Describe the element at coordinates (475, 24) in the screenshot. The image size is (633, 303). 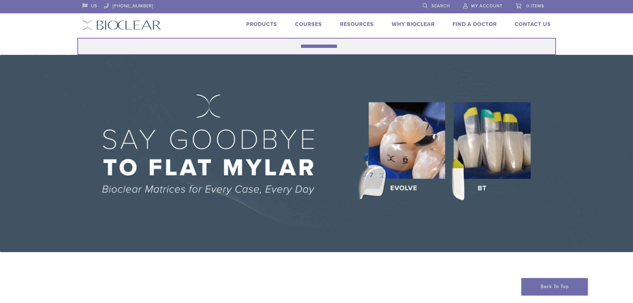
I see `a: Find A Doctor` at that location.